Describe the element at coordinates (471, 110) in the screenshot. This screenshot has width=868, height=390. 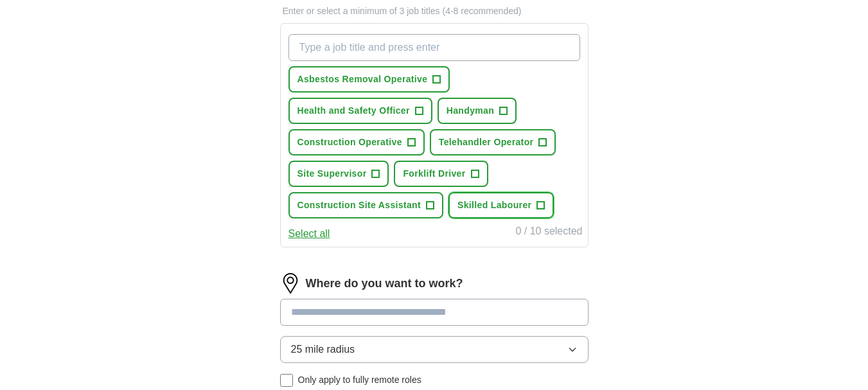
I see `span: Handyman` at that location.